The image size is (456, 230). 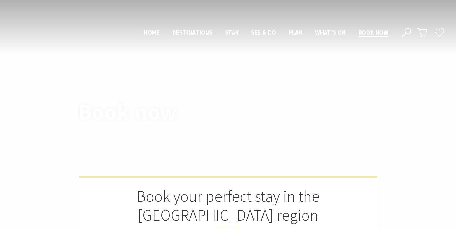 What do you see at coordinates (264, 32) in the screenshot?
I see `span: See & Do` at bounding box center [264, 32].